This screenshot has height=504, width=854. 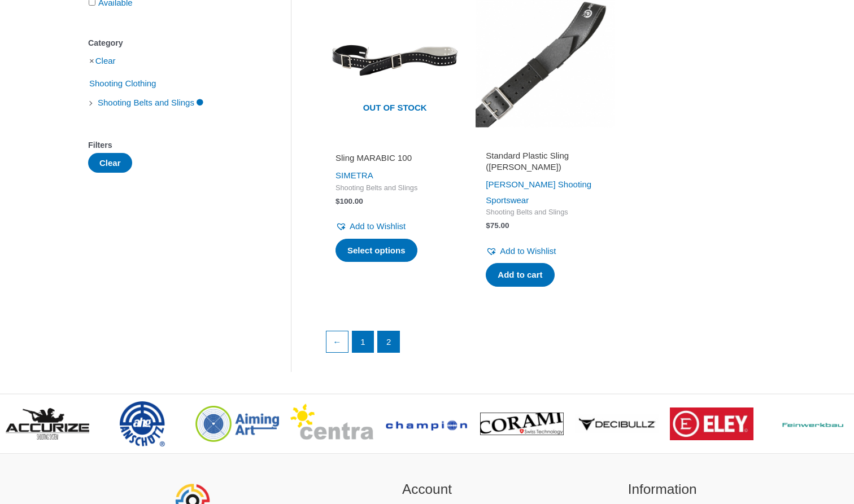 What do you see at coordinates (427, 489) in the screenshot?
I see `h2: Account` at bounding box center [427, 489].